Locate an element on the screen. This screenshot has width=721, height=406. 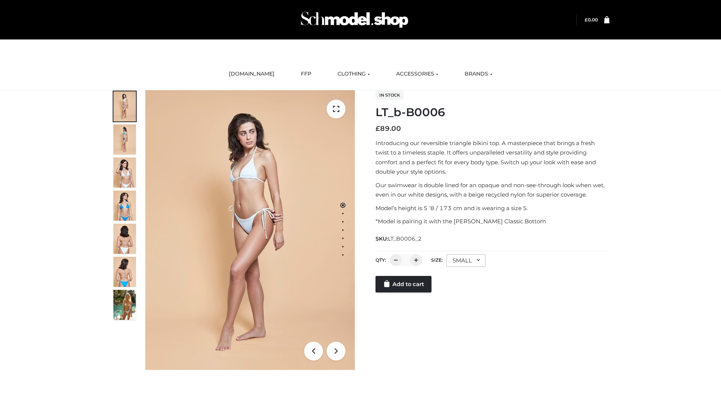
span: In stock is located at coordinates (390, 95).